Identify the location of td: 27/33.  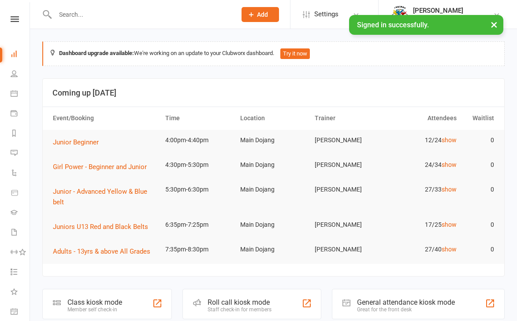
(423, 189).